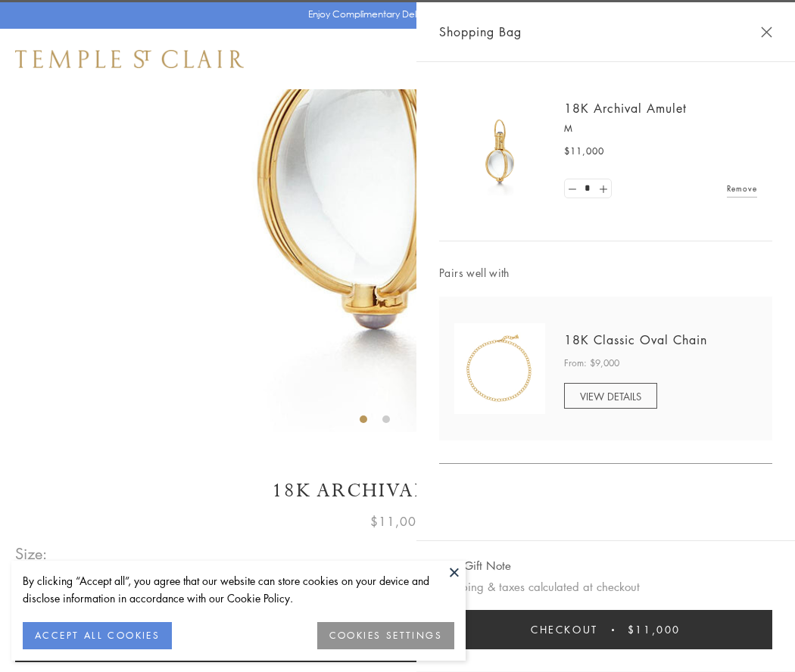  Describe the element at coordinates (393, 15) in the screenshot. I see `p: Enjoy Complimentary Delivery & Returns` at that location.